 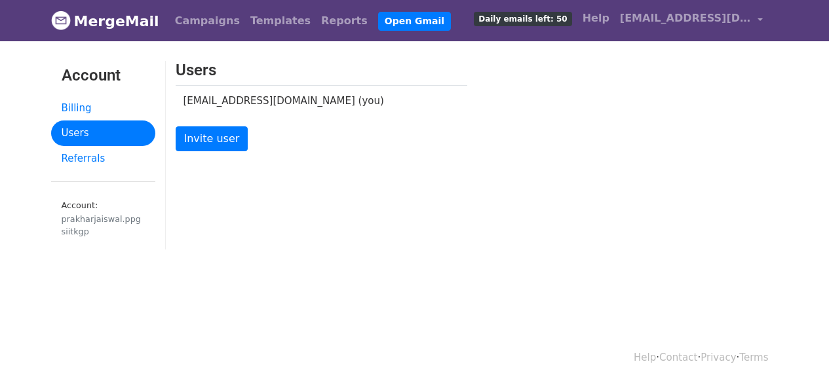 What do you see at coordinates (522, 18) in the screenshot?
I see `a: Daily emails left: 50` at bounding box center [522, 18].